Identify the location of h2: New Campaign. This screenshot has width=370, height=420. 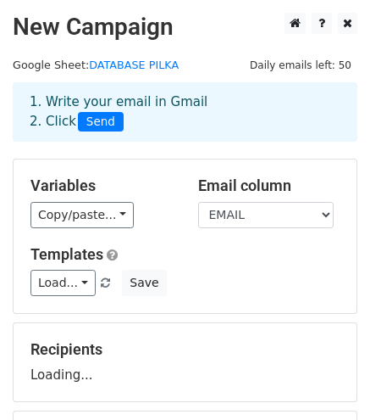
(185, 27).